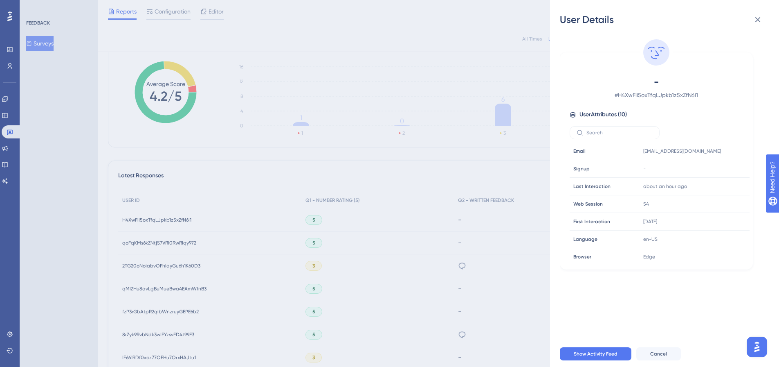 The height and width of the screenshot is (367, 779). I want to click on button: Open AI Assistant Launcher, so click(12, 12).